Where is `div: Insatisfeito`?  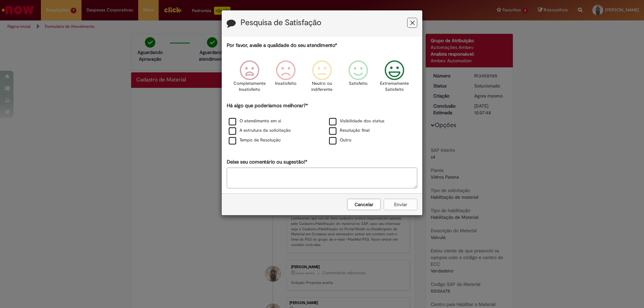 div: Insatisfeito is located at coordinates (285, 78).